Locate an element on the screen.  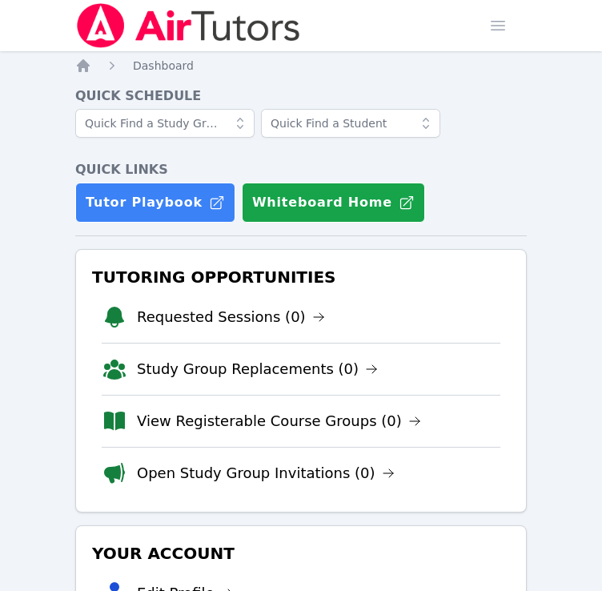
h4: Quick Links is located at coordinates (301, 170).